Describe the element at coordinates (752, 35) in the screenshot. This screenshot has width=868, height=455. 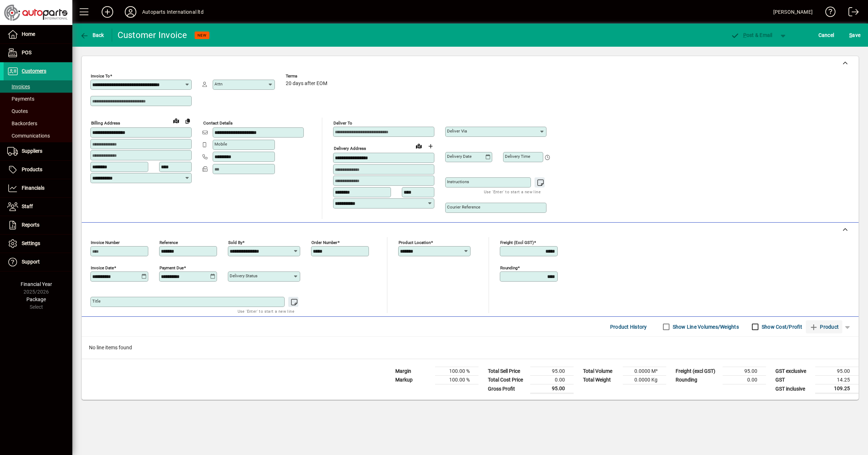
I see `button: Post & Email` at that location.